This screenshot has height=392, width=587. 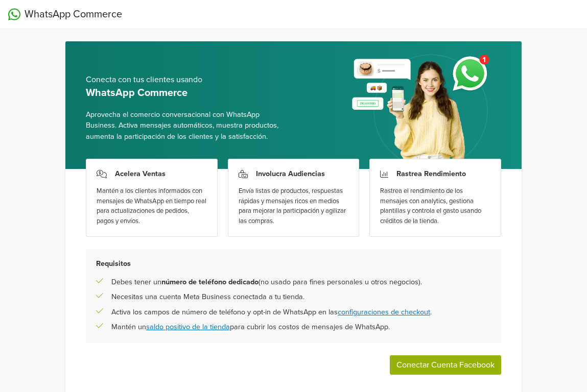 What do you see at coordinates (431, 173) in the screenshot?
I see `h3: Rastrea Rendimiento` at bounding box center [431, 173].